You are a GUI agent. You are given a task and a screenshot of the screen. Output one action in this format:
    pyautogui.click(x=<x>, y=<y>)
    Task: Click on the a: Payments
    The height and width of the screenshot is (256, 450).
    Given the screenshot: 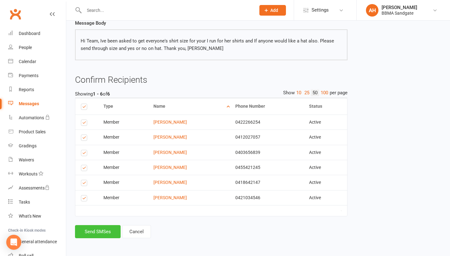 What is the action you would take?
    pyautogui.click(x=37, y=76)
    